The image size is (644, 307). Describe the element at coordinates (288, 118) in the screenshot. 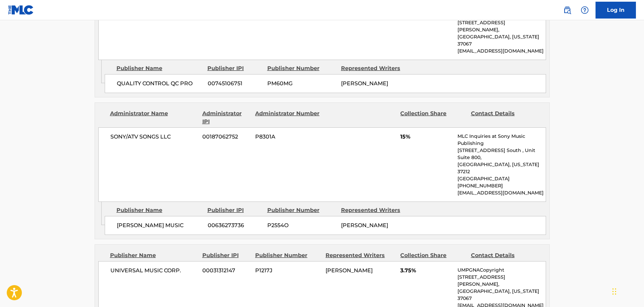

I see `div: Administrator Number` at that location.